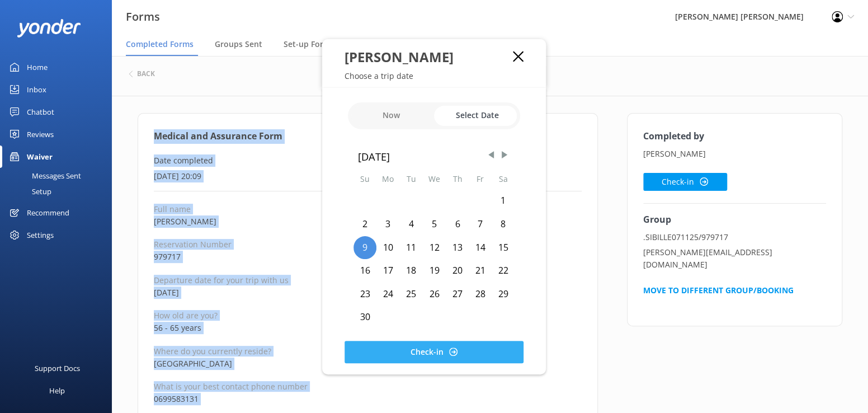  Describe the element at coordinates (365, 179) in the screenshot. I see `abbr: Sunday` at that location.